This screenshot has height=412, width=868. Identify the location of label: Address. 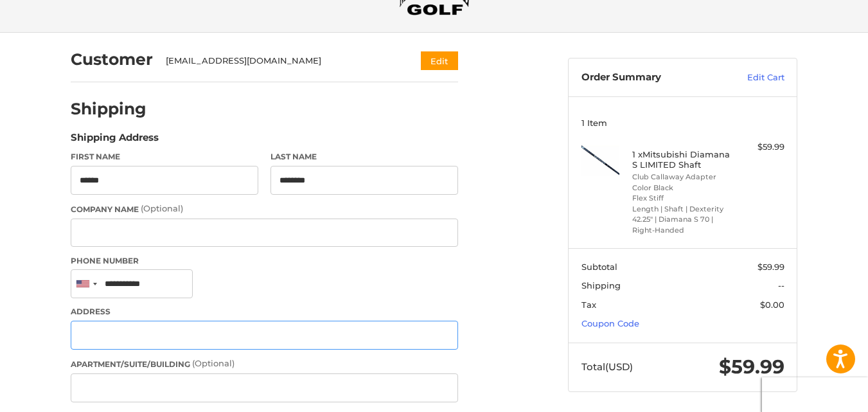
(264, 312).